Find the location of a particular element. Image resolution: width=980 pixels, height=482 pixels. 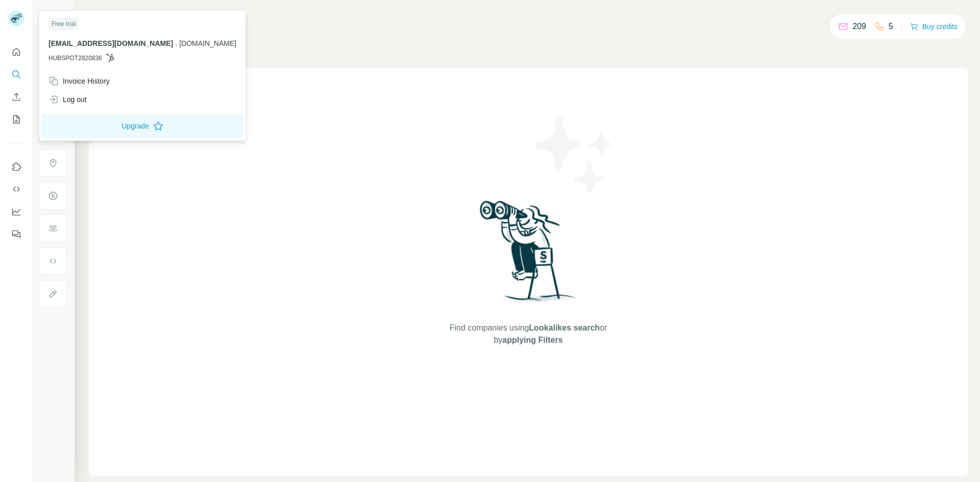

span: Lookalikes search is located at coordinates (564, 327).